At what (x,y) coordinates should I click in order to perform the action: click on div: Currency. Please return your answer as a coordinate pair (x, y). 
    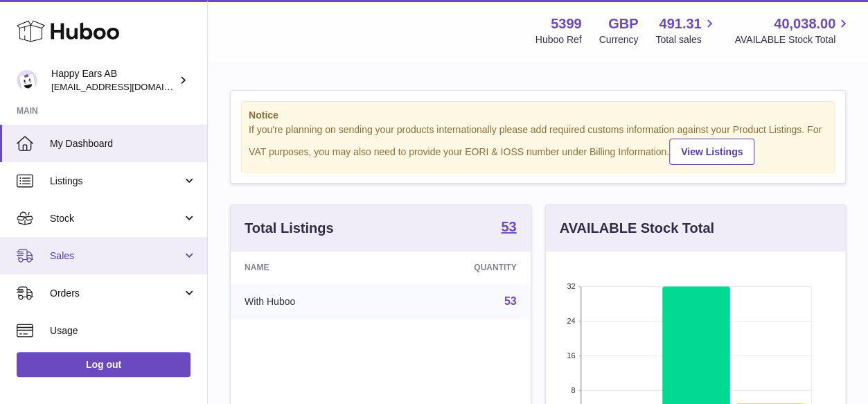
    Looking at the image, I should click on (618, 40).